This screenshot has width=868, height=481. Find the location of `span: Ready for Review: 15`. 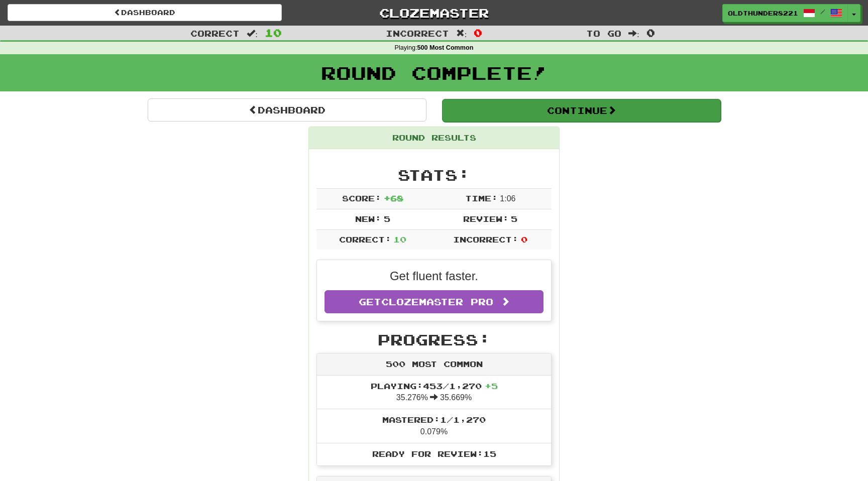

span: Ready for Review: 15 is located at coordinates (434, 453).